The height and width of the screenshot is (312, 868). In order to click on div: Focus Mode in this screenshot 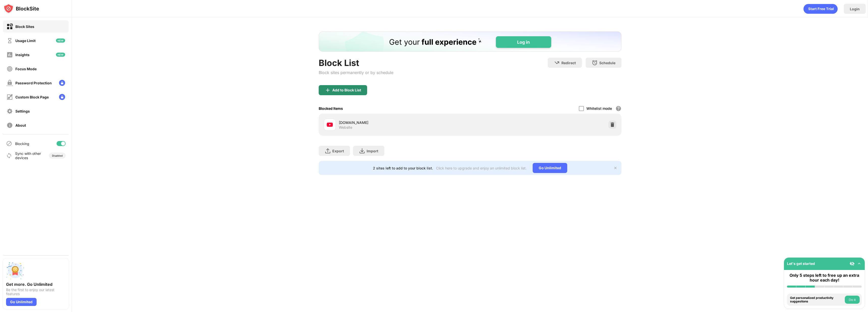, I will do `click(26, 69)`.